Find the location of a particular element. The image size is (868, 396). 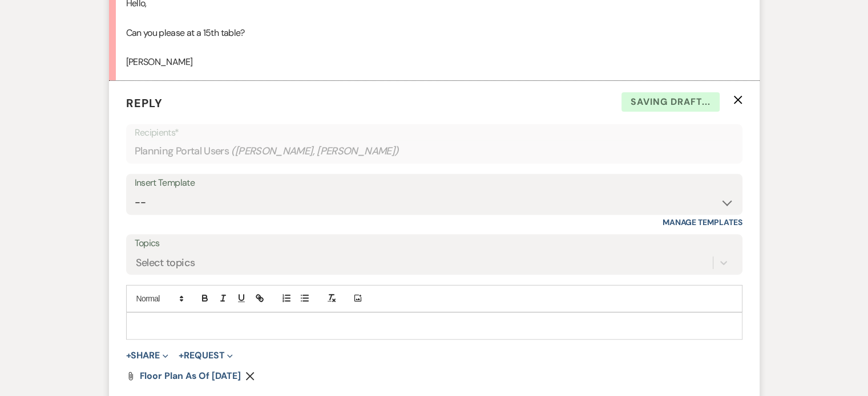

button: Request is located at coordinates (205, 356).